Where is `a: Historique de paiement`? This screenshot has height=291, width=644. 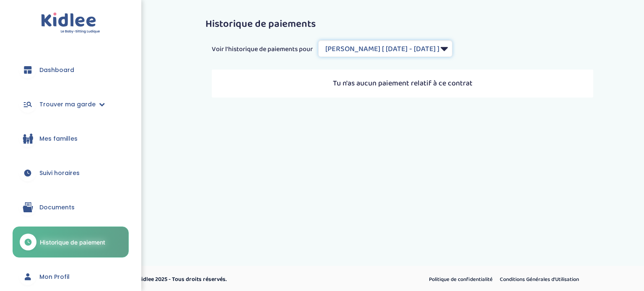 a: Historique de paiement is located at coordinates (70, 242).